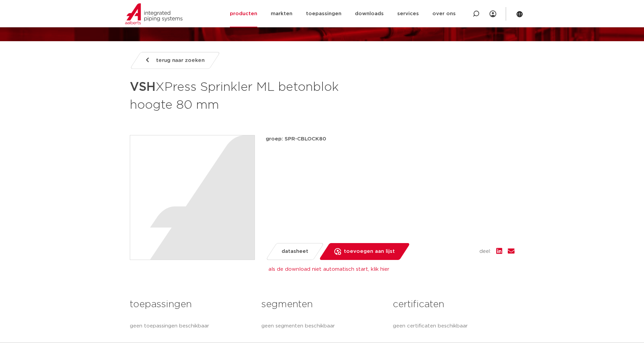  What do you see at coordinates (256, 95) in the screenshot?
I see `h1: XPress Sprinkler ML betonblok hoogte 80 mm` at bounding box center [256, 95].